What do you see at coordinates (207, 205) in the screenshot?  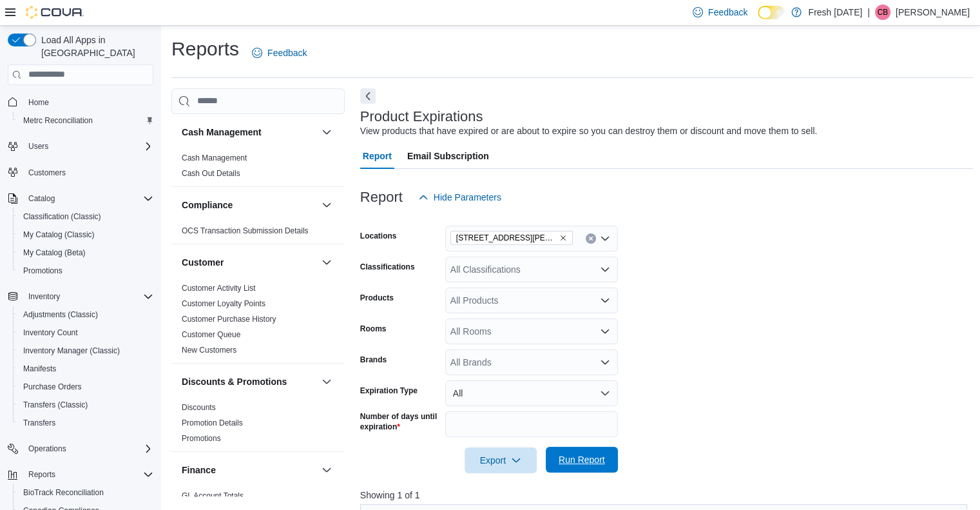 I see `h3: Compliance` at bounding box center [207, 205].